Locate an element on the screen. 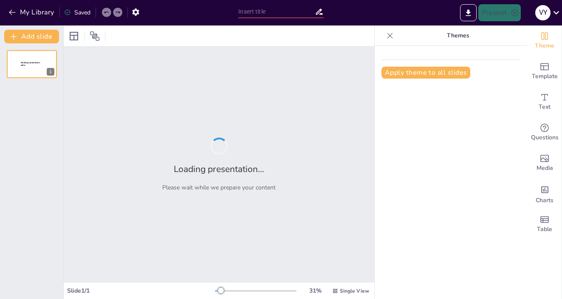 This screenshot has width=562, height=299. button: Present is located at coordinates (500, 13).